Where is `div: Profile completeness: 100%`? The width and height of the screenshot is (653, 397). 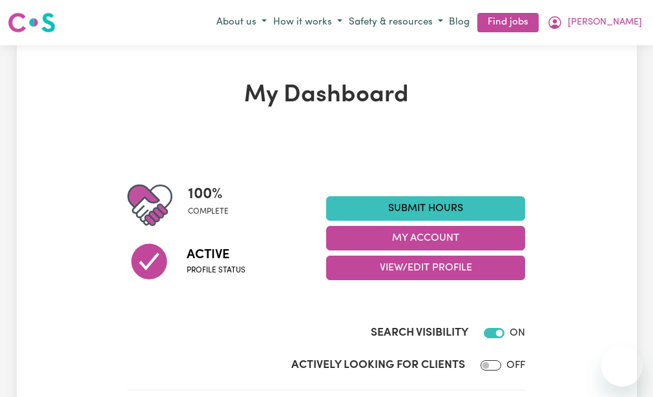
div: Profile completeness: 100% is located at coordinates (213, 205).